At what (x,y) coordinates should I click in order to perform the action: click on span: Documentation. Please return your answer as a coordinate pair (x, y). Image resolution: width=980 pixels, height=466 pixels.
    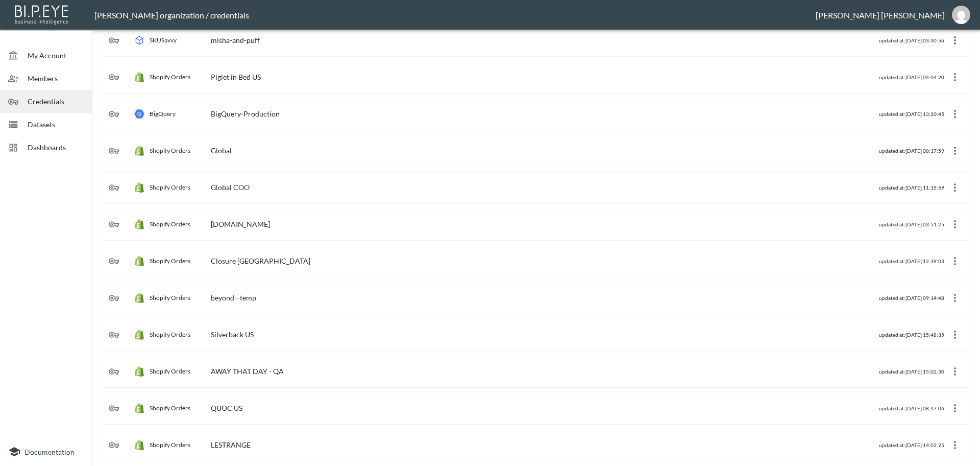
    Looking at the image, I should click on (49, 451).